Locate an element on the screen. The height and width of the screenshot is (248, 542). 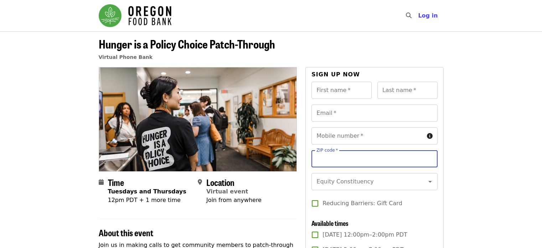
span: Reducing Barriers: Gift Card is located at coordinates (362, 203).